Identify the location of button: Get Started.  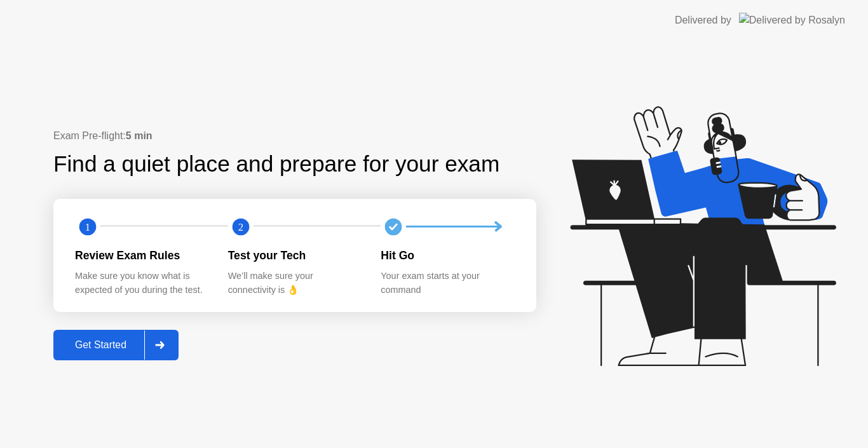
(116, 345).